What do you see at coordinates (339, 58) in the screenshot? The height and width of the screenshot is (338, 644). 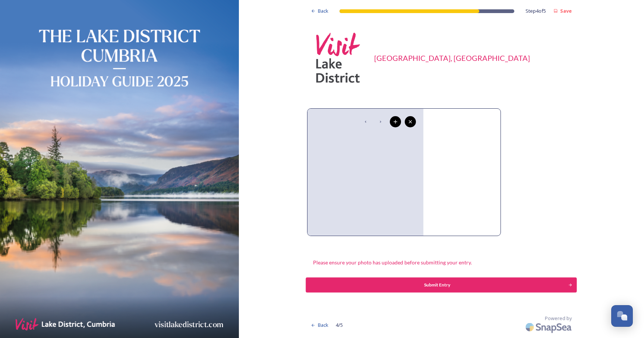 I see `img: Square-VLD-Logo-Pink-Grey.png` at bounding box center [339, 58].